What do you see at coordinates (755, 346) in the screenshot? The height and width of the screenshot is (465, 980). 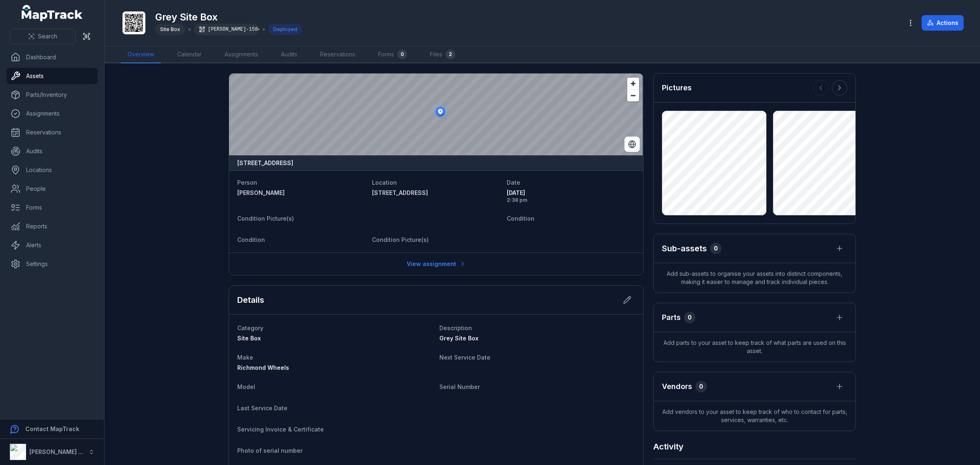 I see `span: Add parts to your asset to keep track of what parts are used on this asset.` at bounding box center [755, 346].